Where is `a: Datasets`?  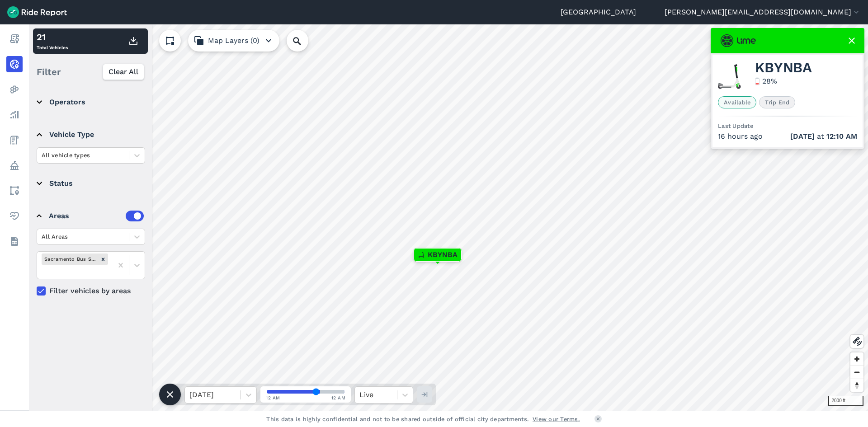
a: Datasets is located at coordinates (14, 241).